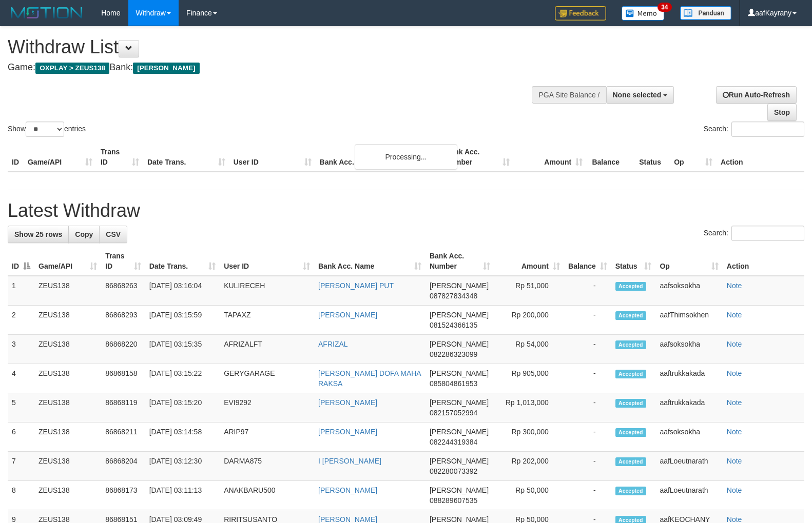 This screenshot has width=812, height=523. Describe the element at coordinates (267, 349) in the screenshot. I see `td: AFRIZALFT` at that location.